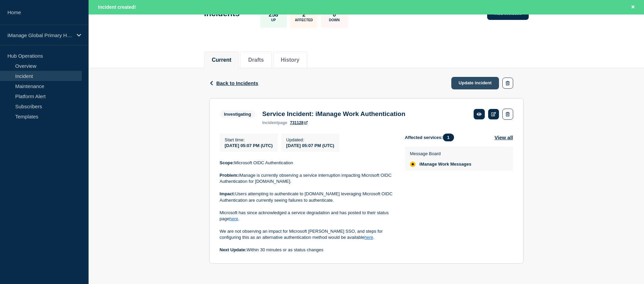  I want to click on p: iManage Global Primary Hub, so click(40, 35).